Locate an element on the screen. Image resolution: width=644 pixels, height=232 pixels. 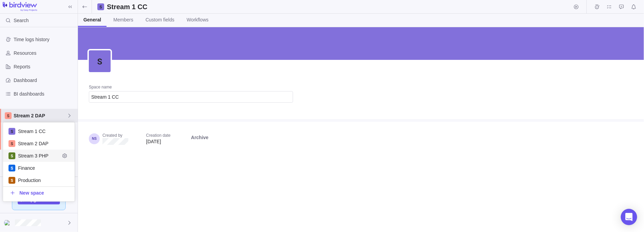
span: Stream 3 PHP is located at coordinates (39, 156).